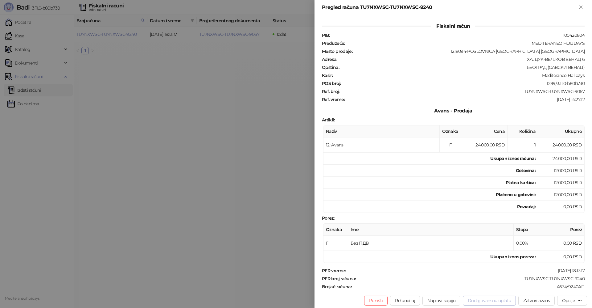  What do you see at coordinates (537, 300) in the screenshot?
I see `button: Zatvori avans` at bounding box center [537, 300].